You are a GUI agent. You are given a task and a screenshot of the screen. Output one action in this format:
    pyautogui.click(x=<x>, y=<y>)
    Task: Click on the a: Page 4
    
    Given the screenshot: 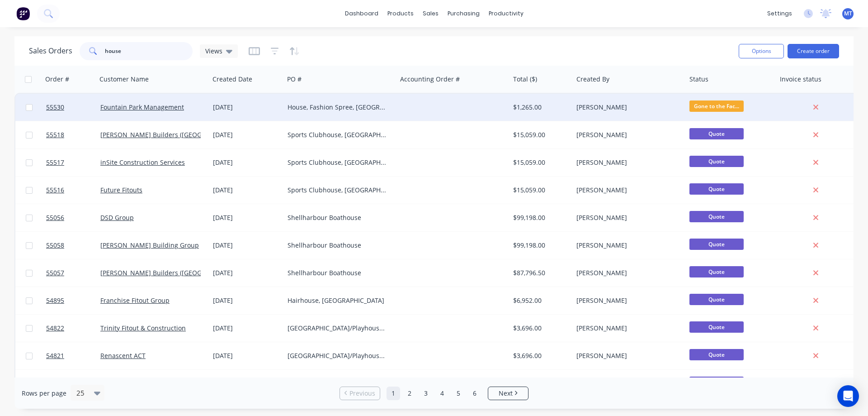 What is the action you would take?
    pyautogui.click(x=442, y=393)
    